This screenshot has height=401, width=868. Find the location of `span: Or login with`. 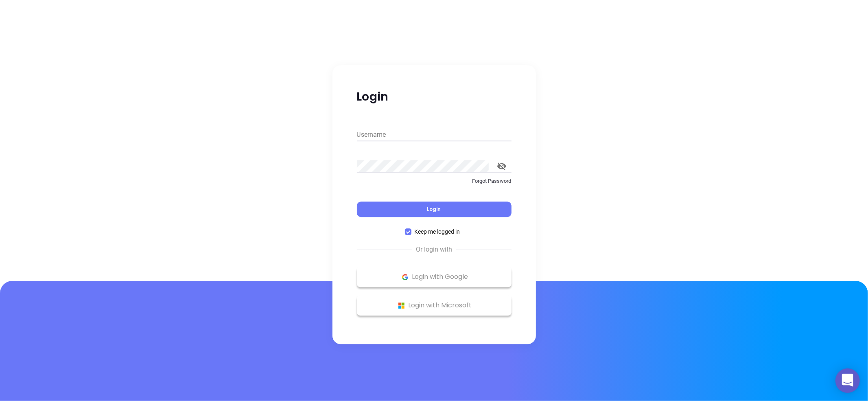

span: Or login with is located at coordinates (434, 250).